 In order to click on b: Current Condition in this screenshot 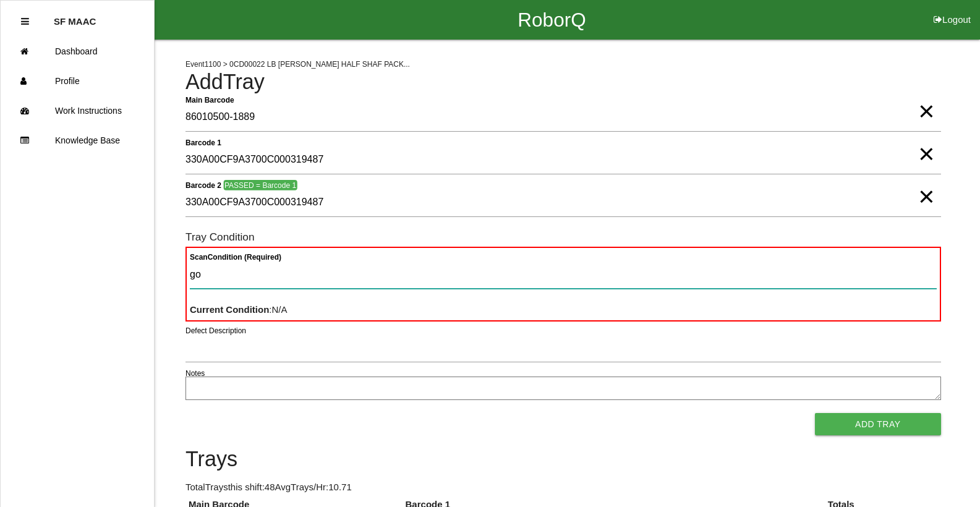, I will do `click(230, 309)`.